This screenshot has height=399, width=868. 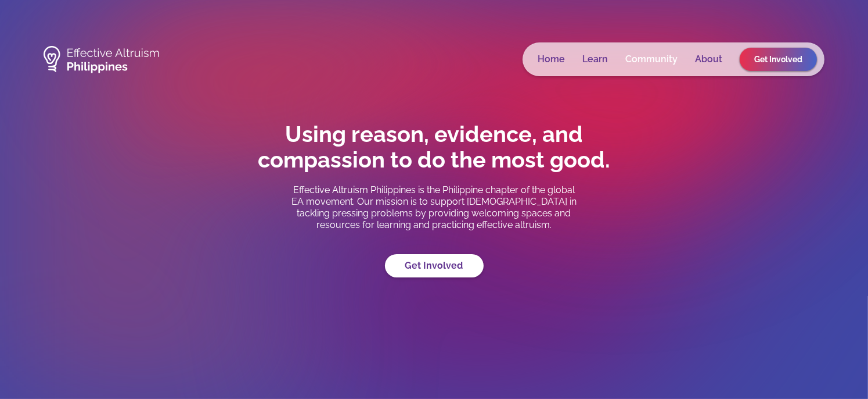 What do you see at coordinates (708, 59) in the screenshot?
I see `a: About` at bounding box center [708, 59].